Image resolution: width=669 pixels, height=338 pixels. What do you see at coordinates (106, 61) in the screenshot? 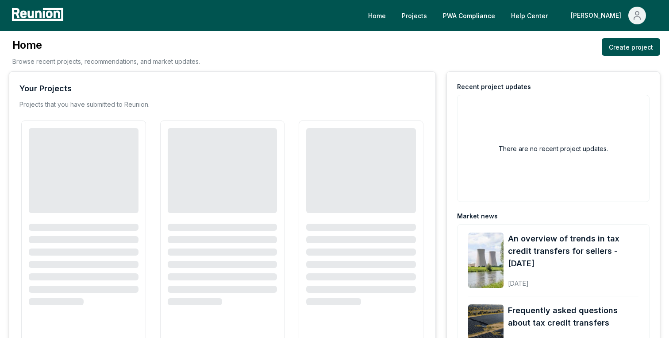
I see `p: Browse recent projects, recommendations, and market updates.` at bounding box center [106, 61].